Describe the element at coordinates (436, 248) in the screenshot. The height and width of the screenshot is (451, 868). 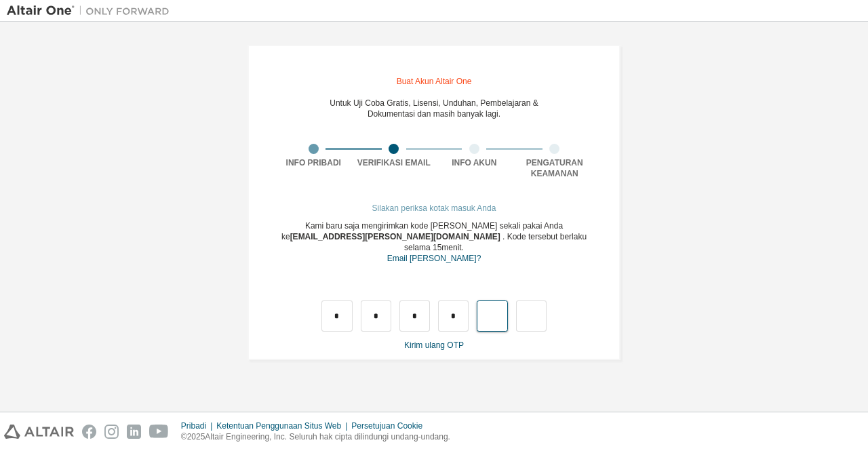
I see `font: 15` at that location.